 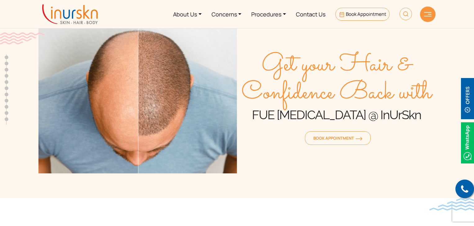 I want to click on a: Concerns, so click(x=226, y=14).